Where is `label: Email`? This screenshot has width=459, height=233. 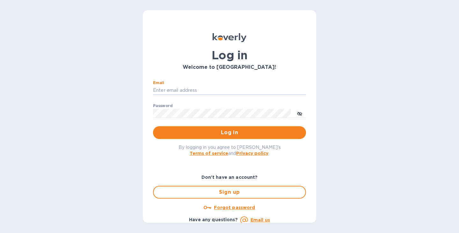
label: Email is located at coordinates (159, 83).